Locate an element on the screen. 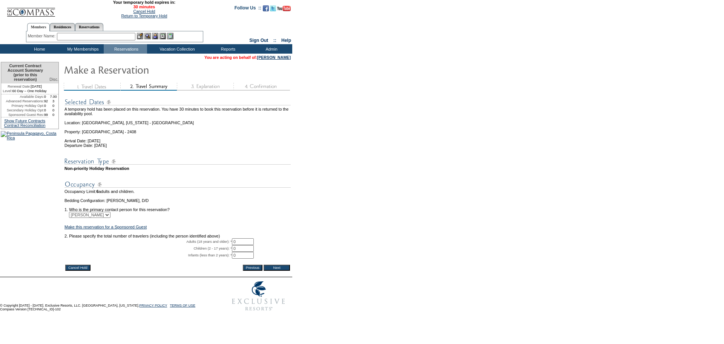  span: 30 minutes is located at coordinates (144, 7).